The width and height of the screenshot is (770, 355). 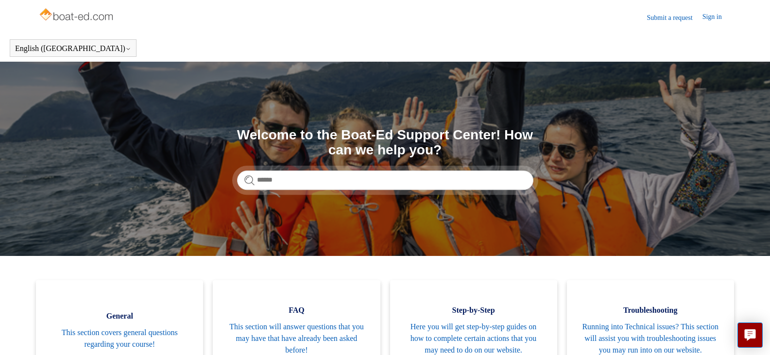 What do you see at coordinates (750, 335) in the screenshot?
I see `div: Live chat` at bounding box center [750, 335].